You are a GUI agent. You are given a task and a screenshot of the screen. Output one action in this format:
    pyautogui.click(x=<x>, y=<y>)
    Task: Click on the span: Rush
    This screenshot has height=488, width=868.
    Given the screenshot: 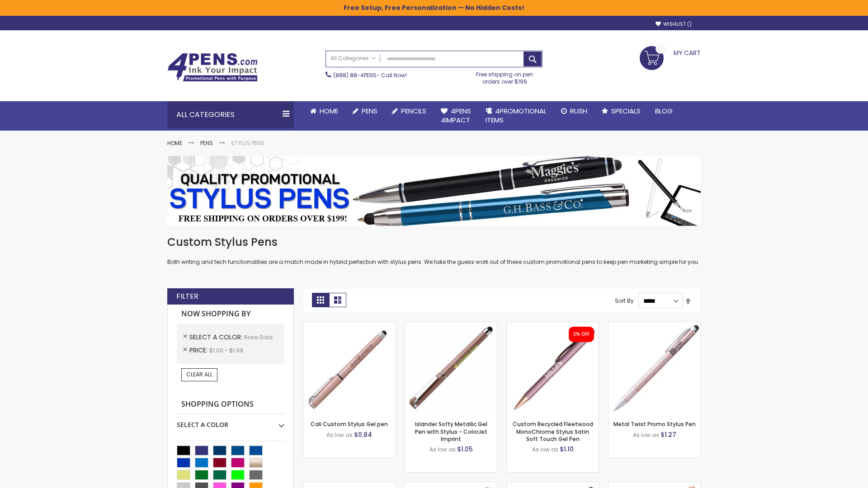 What is the action you would take?
    pyautogui.click(x=579, y=111)
    